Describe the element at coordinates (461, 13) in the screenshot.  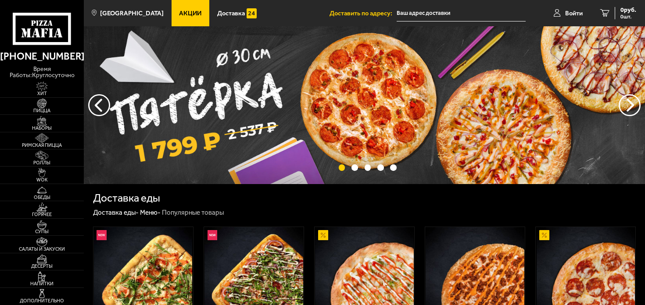
I see `input: Ваш адрес доставки` at that location.